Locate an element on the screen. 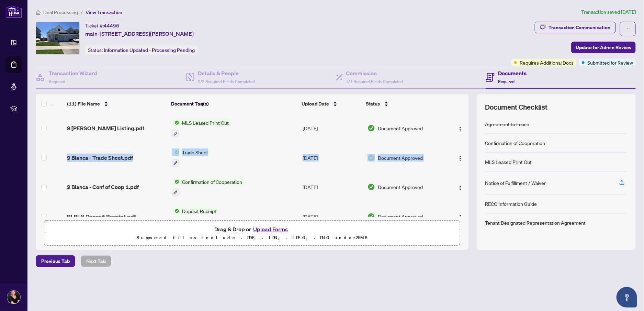 The image size is (644, 311). button: Next Tab is located at coordinates (96, 261).